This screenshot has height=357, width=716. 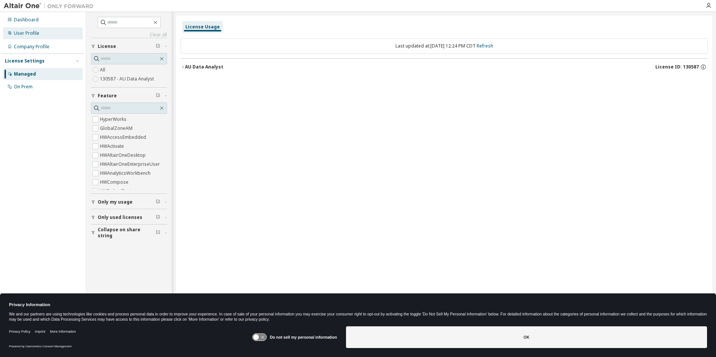 I want to click on div: Dashboard, so click(x=26, y=20).